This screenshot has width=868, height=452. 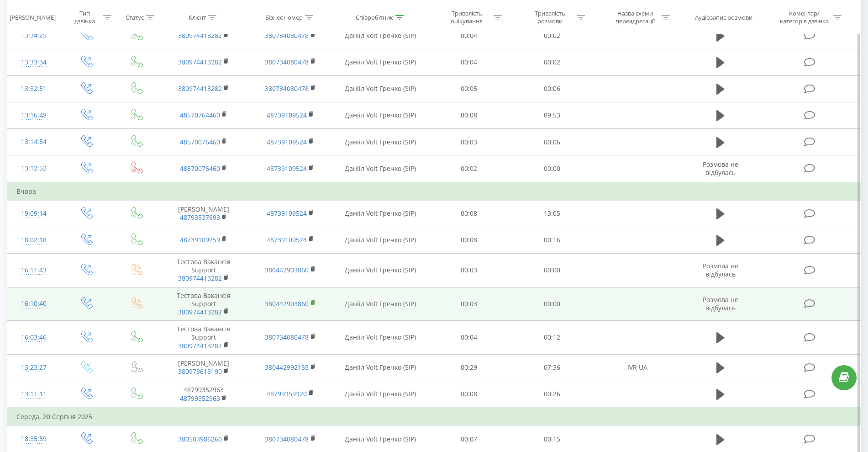 What do you see at coordinates (198, 17) in the screenshot?
I see `div: Клієнт` at bounding box center [198, 17].